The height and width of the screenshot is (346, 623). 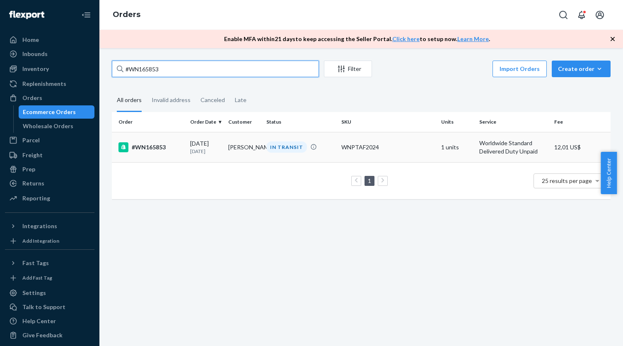 What do you see at coordinates (206, 122) in the screenshot?
I see `th: Order Date` at bounding box center [206, 122].